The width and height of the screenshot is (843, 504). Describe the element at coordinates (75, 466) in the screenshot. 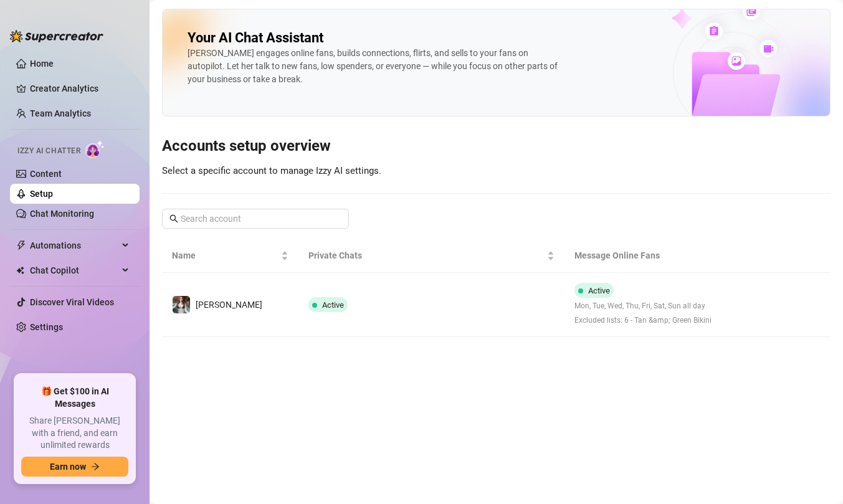

I see `button: Earn nowarrow-right` at that location.